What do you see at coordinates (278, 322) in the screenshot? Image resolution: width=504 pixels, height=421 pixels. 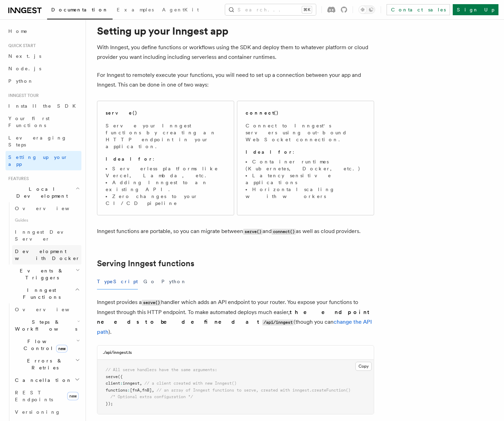 I see `code: /api/inngest` at bounding box center [278, 322].